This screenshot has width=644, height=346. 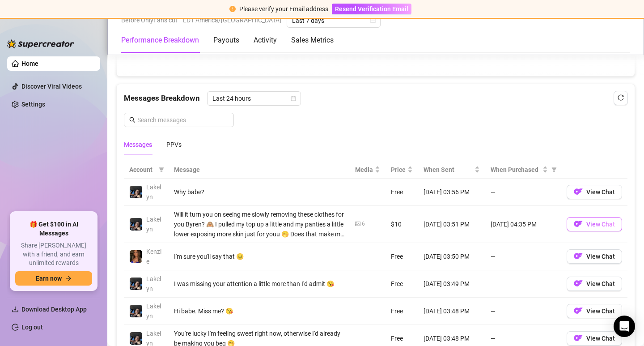 I want to click on th: Media, so click(x=368, y=170).